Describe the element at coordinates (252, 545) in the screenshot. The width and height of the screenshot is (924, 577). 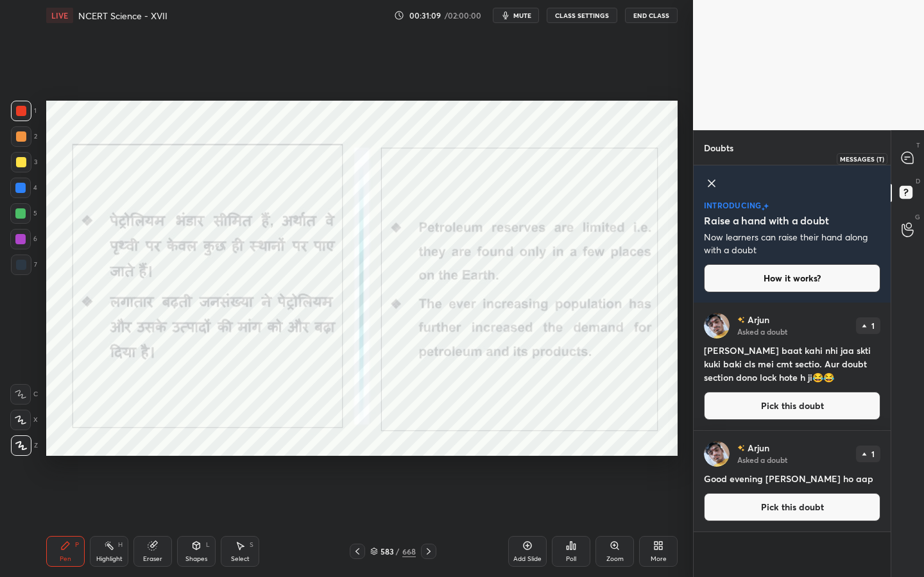
I see `div: S` at that location.